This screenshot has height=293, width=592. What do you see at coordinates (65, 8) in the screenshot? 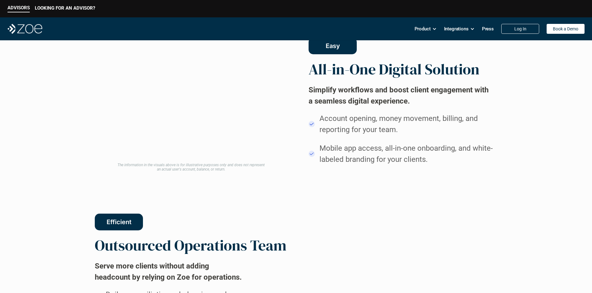
I see `p: LOOKING FOR AN ADVISOR?` at bounding box center [65, 8].